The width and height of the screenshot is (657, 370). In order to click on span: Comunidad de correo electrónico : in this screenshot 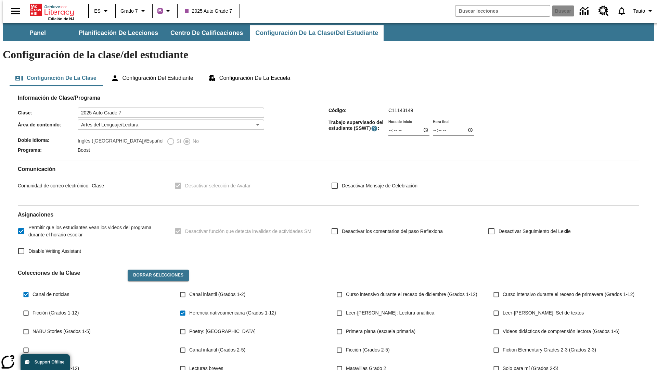, I will do `click(54, 185)`.